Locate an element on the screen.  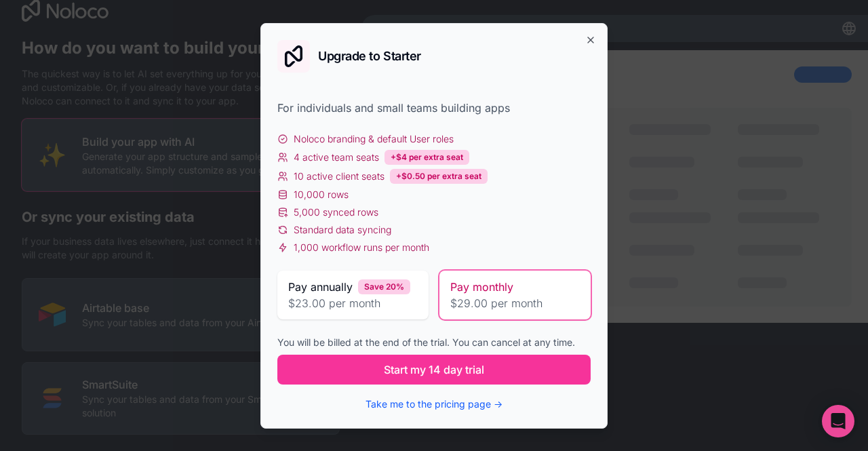
h2: Upgrade to Starter is located at coordinates (369, 57).